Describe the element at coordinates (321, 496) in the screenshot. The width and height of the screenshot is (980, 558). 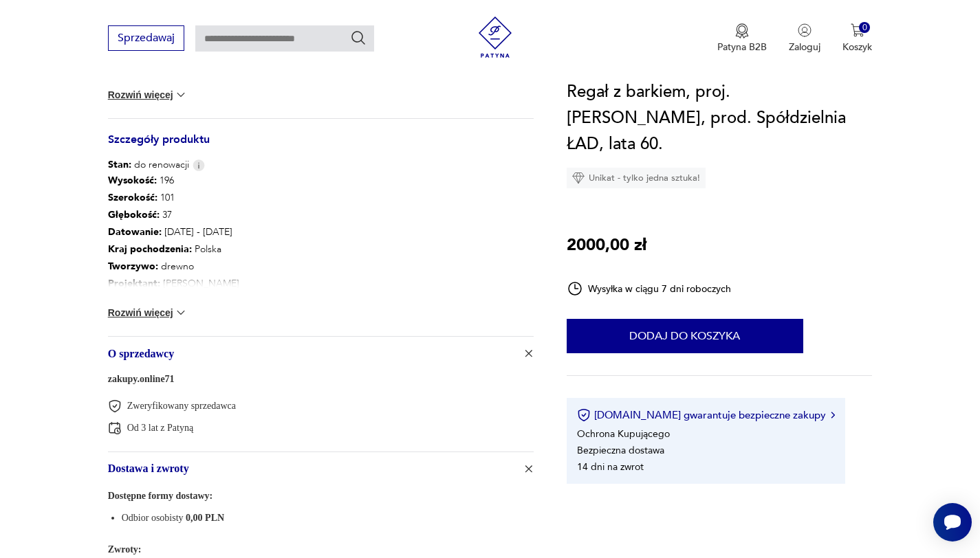
I see `p: Dostępne formy dostawy:` at that location.